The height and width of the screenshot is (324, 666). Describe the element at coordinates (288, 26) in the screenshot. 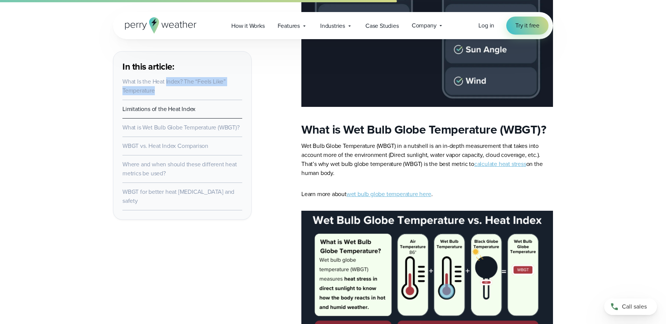

I see `span: Features` at that location.